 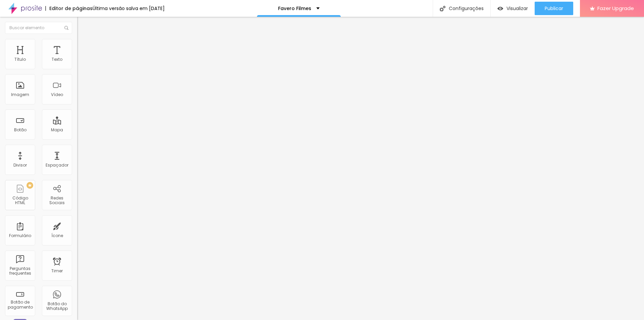 I want to click on button: Visualizar, so click(x=512, y=8).